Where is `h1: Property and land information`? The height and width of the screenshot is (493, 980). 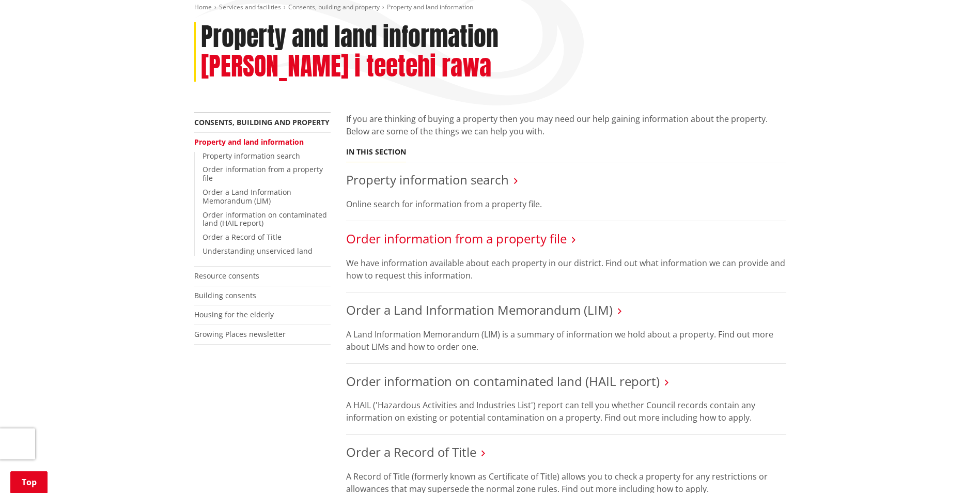 h1: Property and land information is located at coordinates (350, 37).